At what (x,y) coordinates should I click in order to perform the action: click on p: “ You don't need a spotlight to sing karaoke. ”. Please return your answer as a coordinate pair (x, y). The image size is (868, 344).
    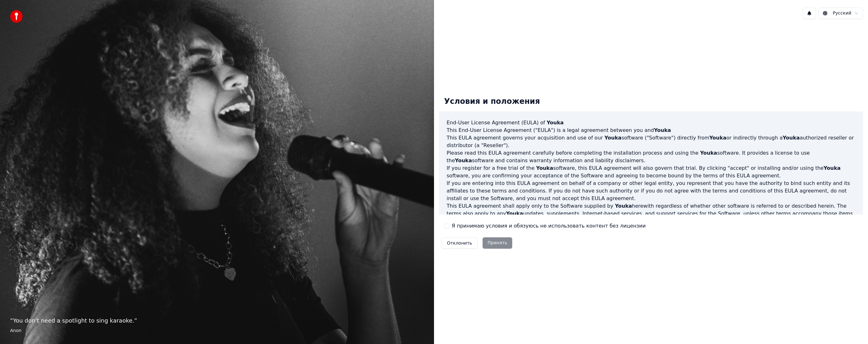
    Looking at the image, I should click on (217, 321).